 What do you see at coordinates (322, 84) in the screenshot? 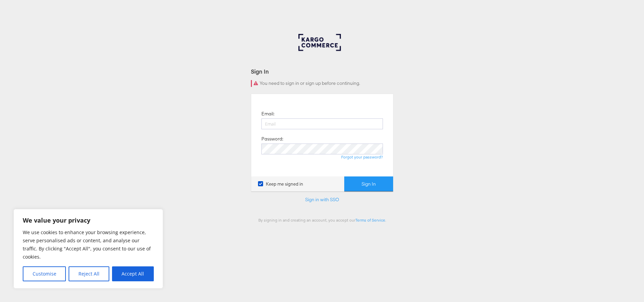
I see `div: You need to sign in or sign up before continuing.` at bounding box center [322, 84].